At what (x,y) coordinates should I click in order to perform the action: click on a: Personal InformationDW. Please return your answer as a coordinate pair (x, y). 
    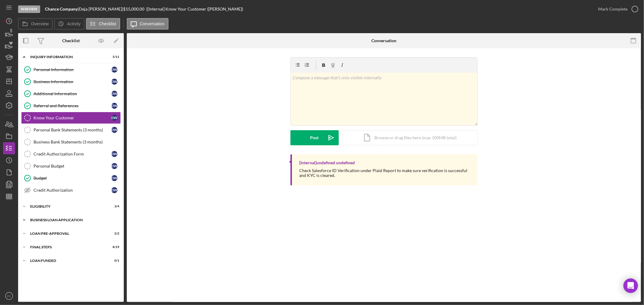
    Looking at the image, I should click on (71, 69).